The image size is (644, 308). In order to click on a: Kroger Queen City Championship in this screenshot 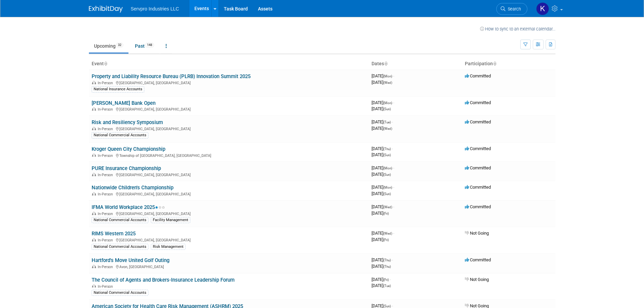, I will do `click(128, 149)`.